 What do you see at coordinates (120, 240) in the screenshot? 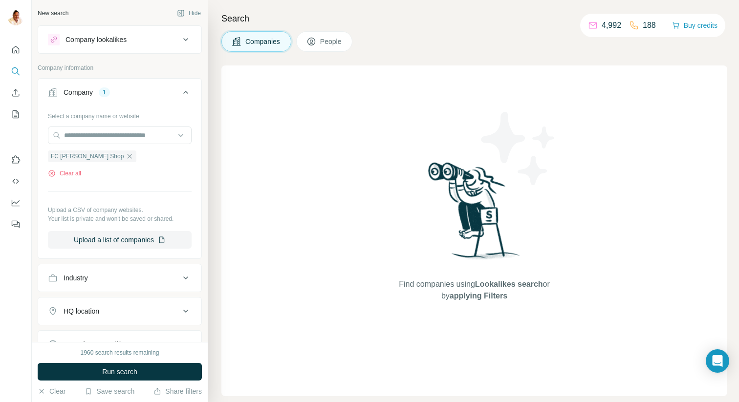
I see `button: Upload a list of companies` at bounding box center [120, 240].